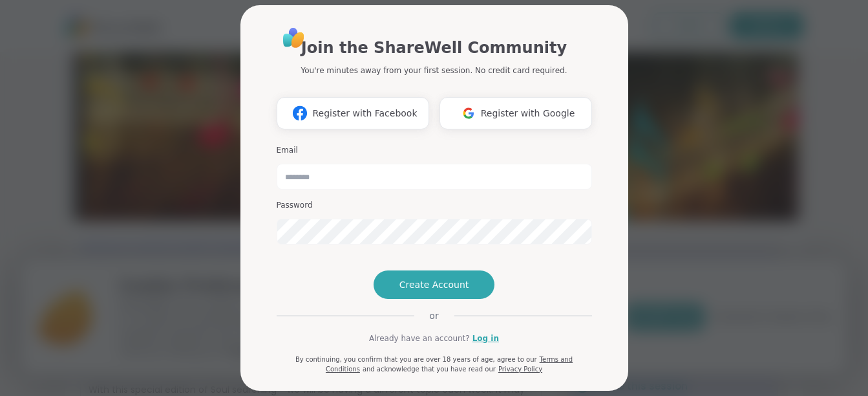 This screenshot has height=396, width=868. Describe the element at coordinates (528, 113) in the screenshot. I see `span: Register with Google` at that location.